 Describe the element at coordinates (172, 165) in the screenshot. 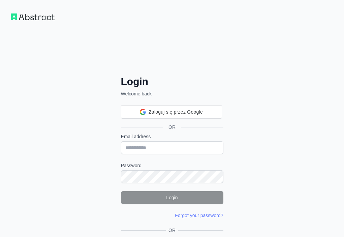

I see `label: Password` at that location.